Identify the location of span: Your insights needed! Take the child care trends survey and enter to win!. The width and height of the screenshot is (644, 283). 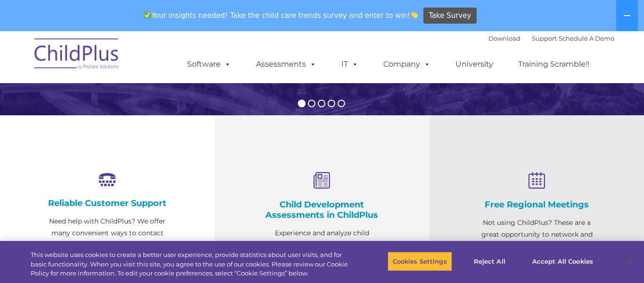
(280, 15).